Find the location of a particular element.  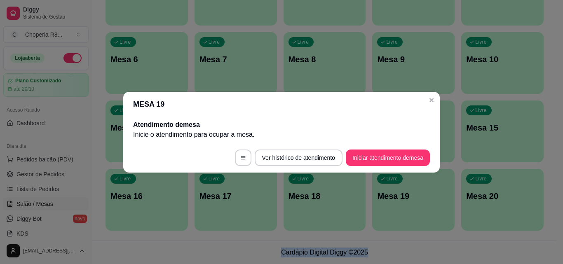

button: Ver histórico de atendimento is located at coordinates (299, 158).